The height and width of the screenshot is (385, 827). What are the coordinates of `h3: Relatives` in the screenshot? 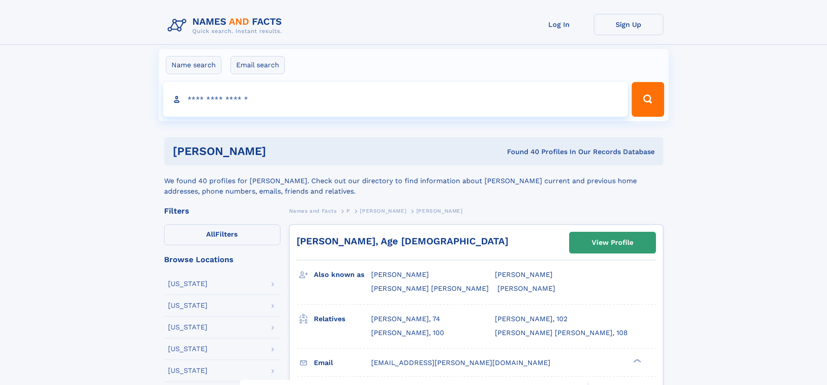 It's located at (343, 319).